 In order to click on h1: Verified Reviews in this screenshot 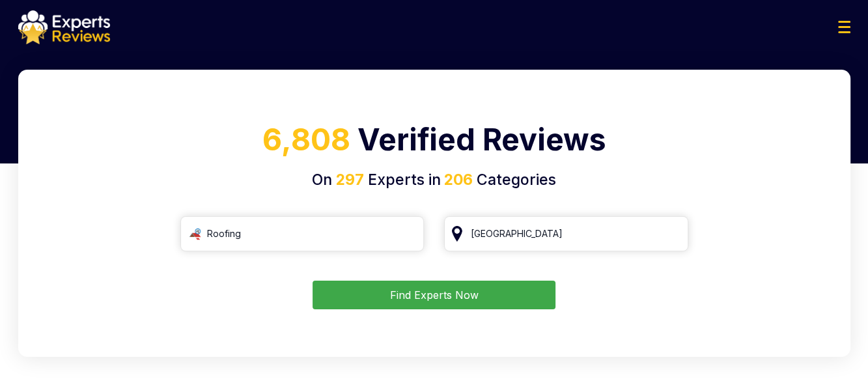, I will do `click(434, 143)`.